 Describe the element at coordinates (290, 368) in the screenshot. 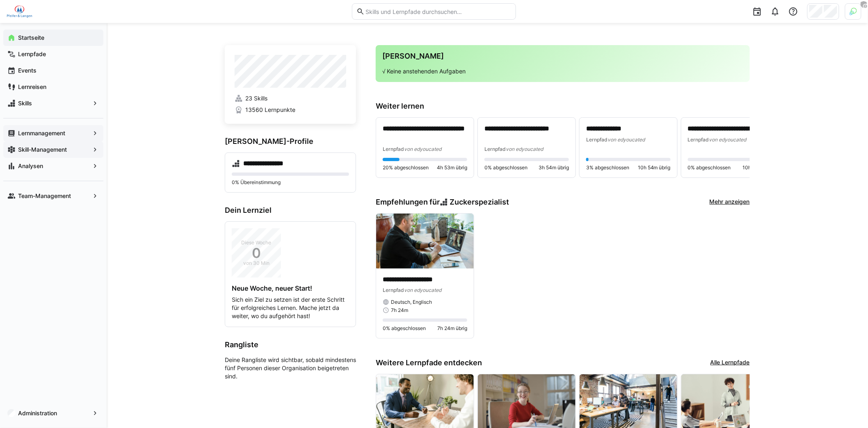

I see `p: Deine Rangliste wird sichtbar, sobald mindestens fünf Personen dieser Organisation beigetreten sind.` at that location.